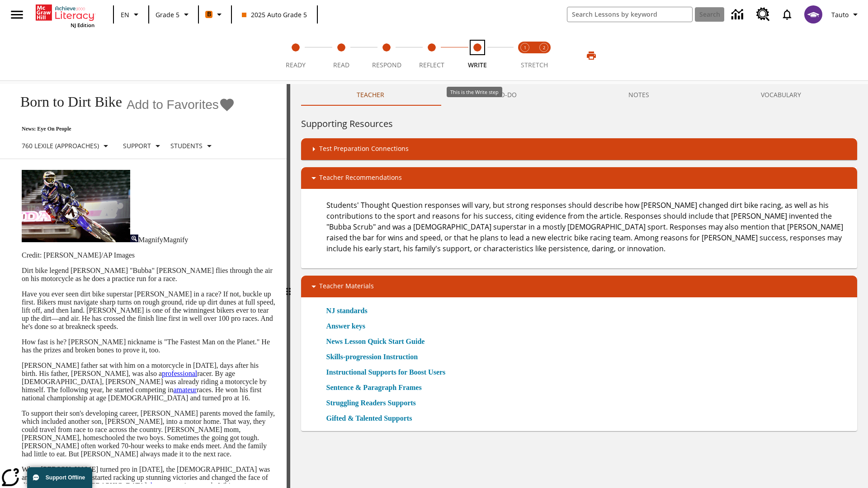 This screenshot has width=868, height=488. What do you see at coordinates (638, 95) in the screenshot?
I see `button: NOTES` at bounding box center [638, 95].